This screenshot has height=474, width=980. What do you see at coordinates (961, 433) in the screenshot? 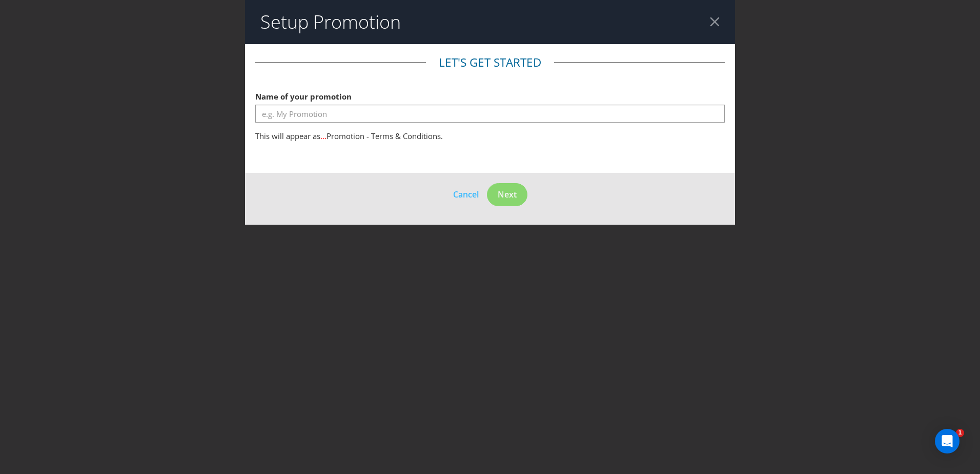
I see `span: 1` at bounding box center [961, 433].